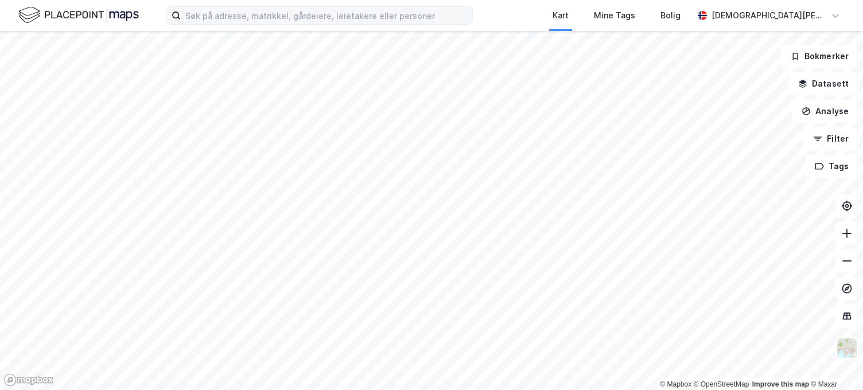  What do you see at coordinates (834, 363) in the screenshot?
I see `div: Kontrollprogram for chat` at bounding box center [834, 363].